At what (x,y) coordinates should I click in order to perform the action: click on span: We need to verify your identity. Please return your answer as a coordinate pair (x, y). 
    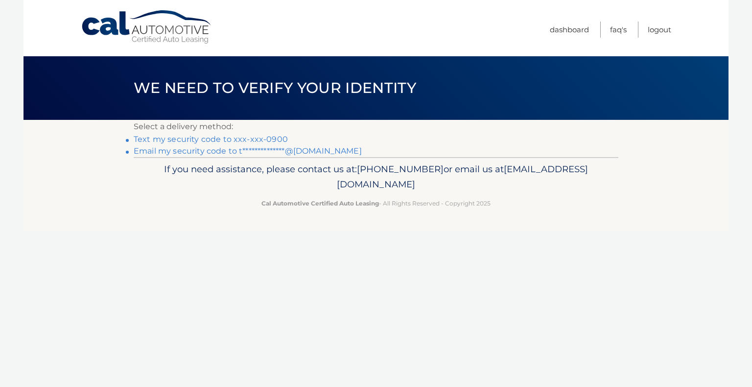
    Looking at the image, I should click on (275, 88).